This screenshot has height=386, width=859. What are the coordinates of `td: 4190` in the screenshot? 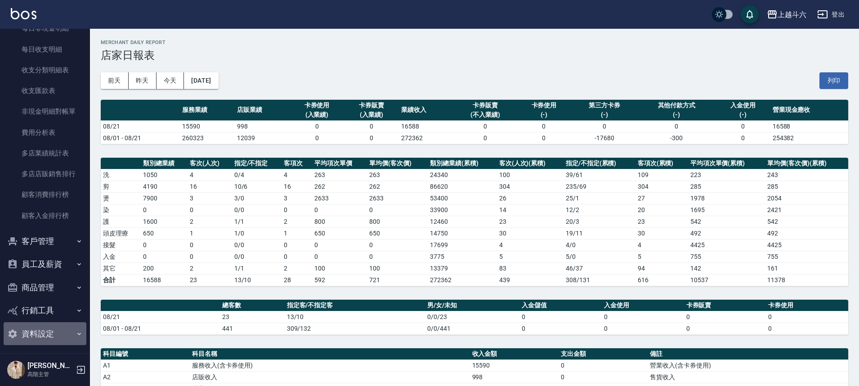 It's located at (164, 187).